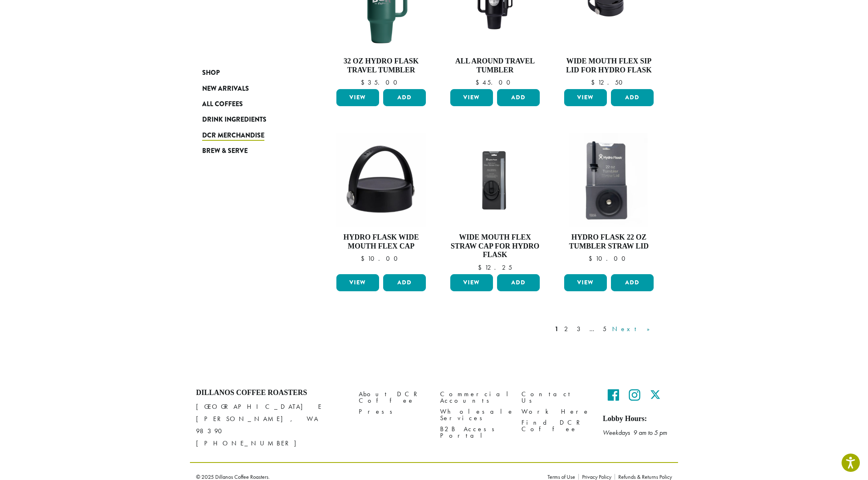 This screenshot has width=868, height=480. What do you see at coordinates (556, 329) in the screenshot?
I see `a: 1` at bounding box center [556, 329].